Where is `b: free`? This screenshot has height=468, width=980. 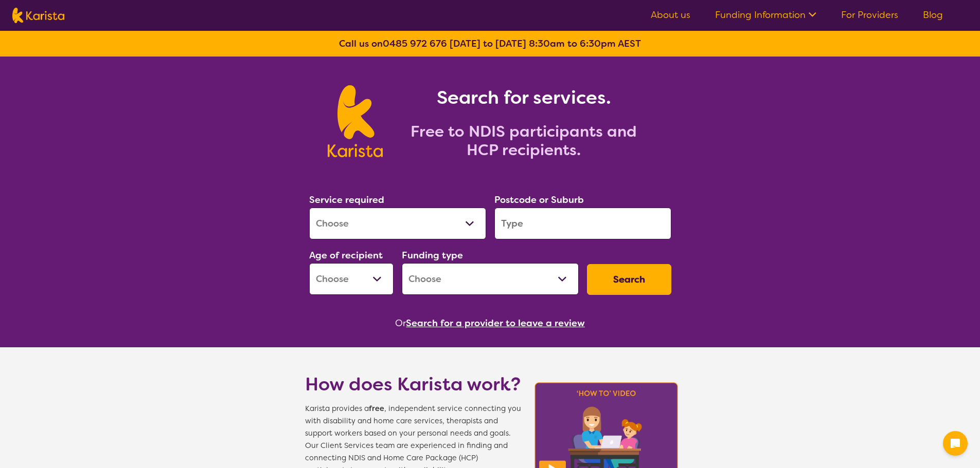
b: free is located at coordinates (376, 409).